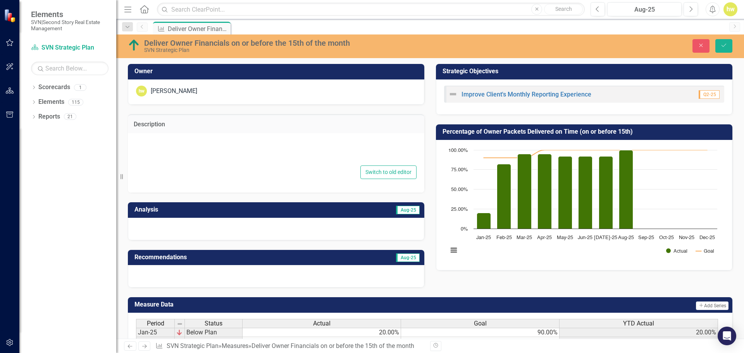 The image size is (744, 353). Describe the element at coordinates (179, 341) in the screenshot. I see `img: 7u2iTZrTEZ7i9oDWlPBULAqDHDmR3vKCs7My6dMMCIpfJOwzDMAzDMBH4B3+rbZfrisroAAAAAElFTkSuQmCC` at that location.